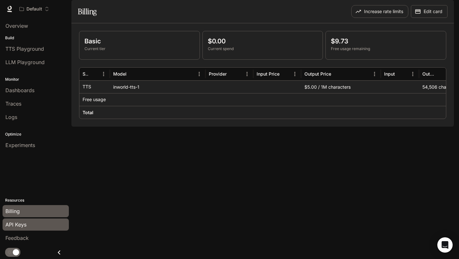 The height and width of the screenshot is (259, 459). What do you see at coordinates (438, 87) in the screenshot?
I see `div: 54,506 characters` at bounding box center [438, 87].